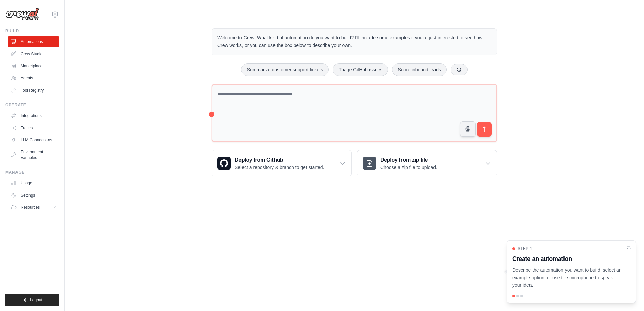 This screenshot has width=644, height=311. I want to click on button: Resources, so click(33, 207).